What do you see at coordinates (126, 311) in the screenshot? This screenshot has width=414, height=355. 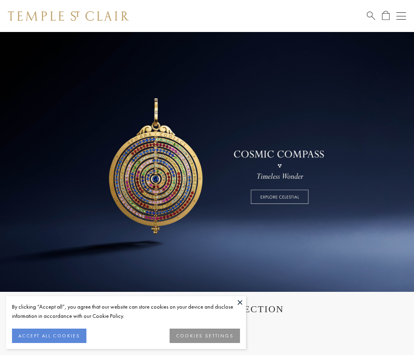 I see `div: By clicking “Accept all”, you agree that our website can store cookies on your device and disclos...` at bounding box center [126, 311].